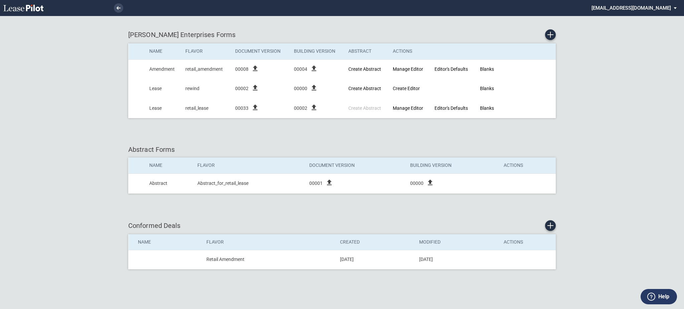 Image resolution: width=684 pixels, height=309 pixels. What do you see at coordinates (406, 89) in the screenshot?
I see `a: Create Editor` at bounding box center [406, 89].